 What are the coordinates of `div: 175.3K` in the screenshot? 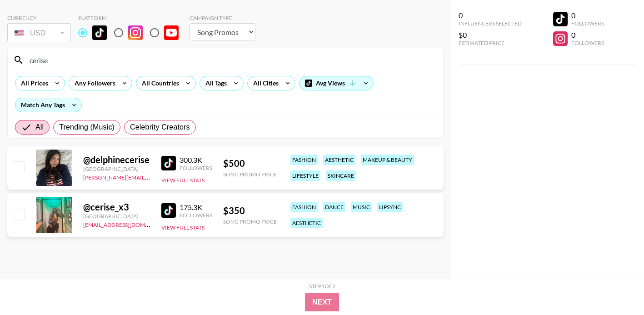 It's located at (196, 207).